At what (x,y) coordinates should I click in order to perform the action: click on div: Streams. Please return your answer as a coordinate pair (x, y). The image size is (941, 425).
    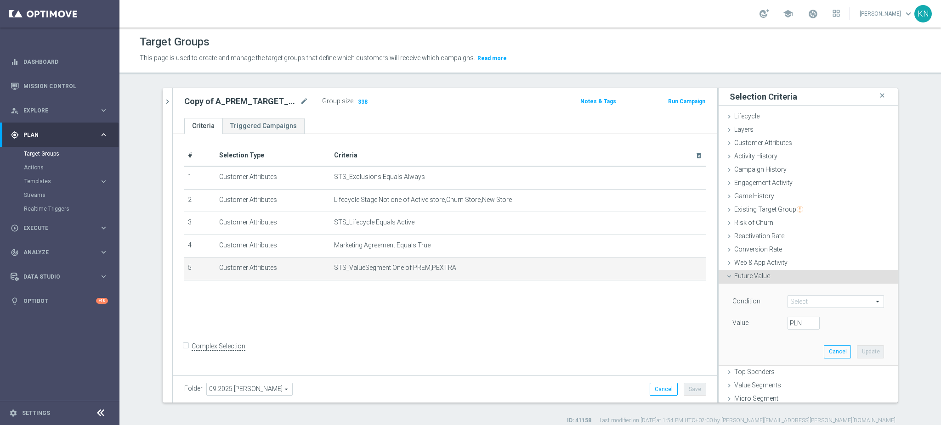
    Looking at the image, I should click on (71, 195).